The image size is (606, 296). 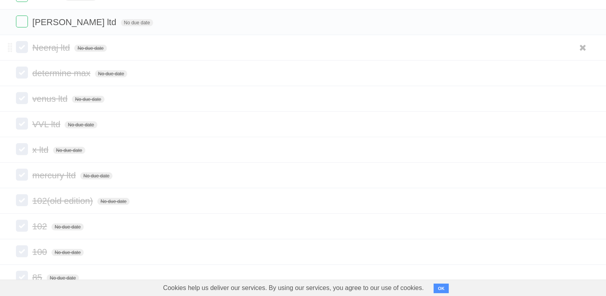 What do you see at coordinates (441, 288) in the screenshot?
I see `button: OK` at bounding box center [441, 288].